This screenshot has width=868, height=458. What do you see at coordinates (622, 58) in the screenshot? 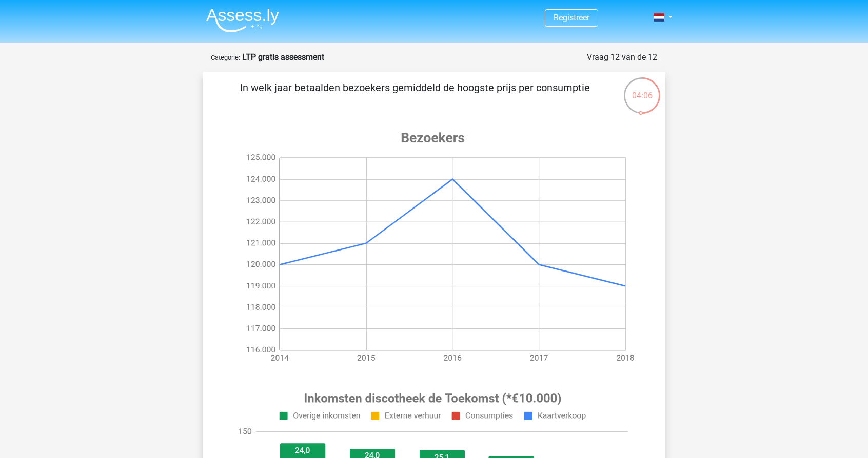
I see `div: Vraag 12 van de 12` at bounding box center [622, 58].